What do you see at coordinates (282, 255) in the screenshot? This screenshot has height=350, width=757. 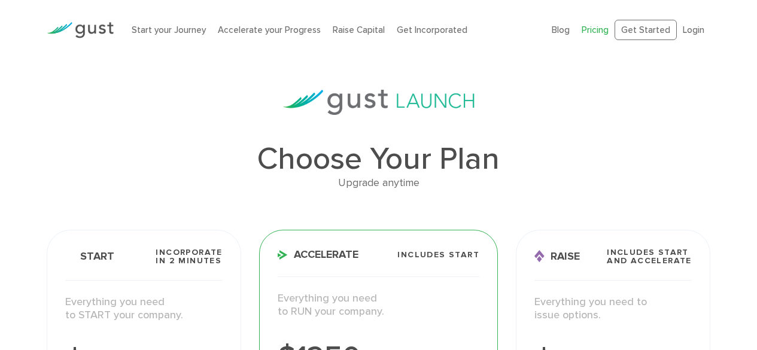 I see `img: Accelerate Icon` at bounding box center [282, 255].